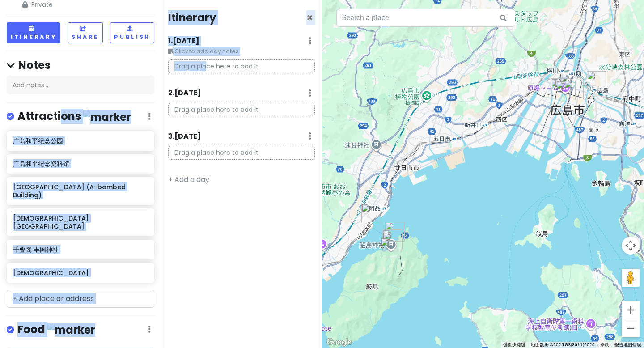 Image resolution: width=644 pixels, height=348 pixels. Describe the element at coordinates (371, 213) in the screenshot. I see `div: Miyajimaguchi` at that location.